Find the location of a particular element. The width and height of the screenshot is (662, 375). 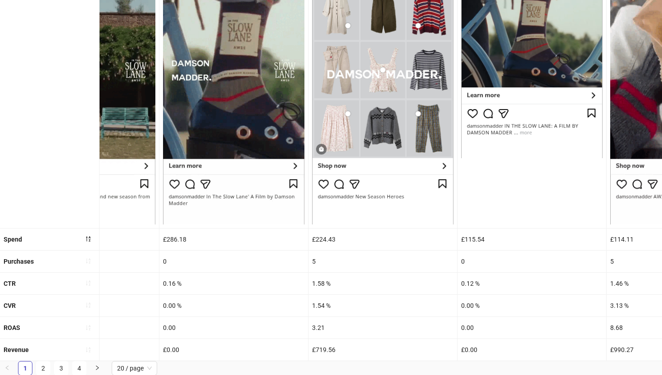

div: 0.16 % is located at coordinates (234, 283).